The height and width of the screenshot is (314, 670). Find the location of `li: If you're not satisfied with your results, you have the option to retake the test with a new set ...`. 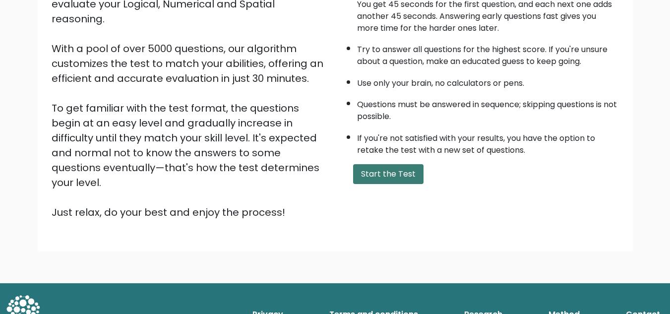

li: If you're not satisfied with your results, you have the option to retake the test with a new set ... is located at coordinates (488, 142).